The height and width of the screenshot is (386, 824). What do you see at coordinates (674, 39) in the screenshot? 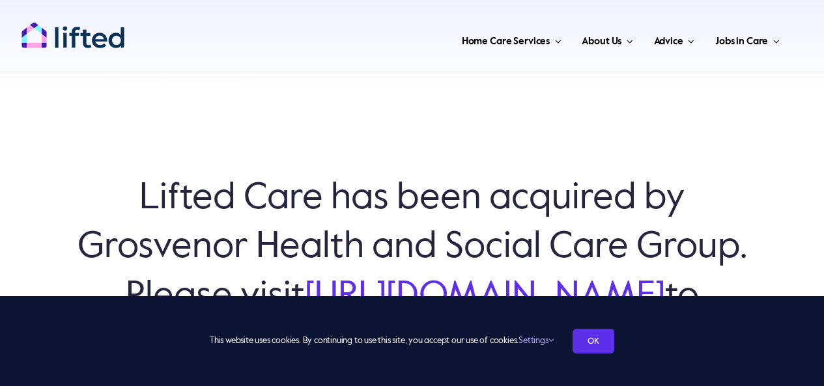
I see `a: Advice` at bounding box center [674, 39].